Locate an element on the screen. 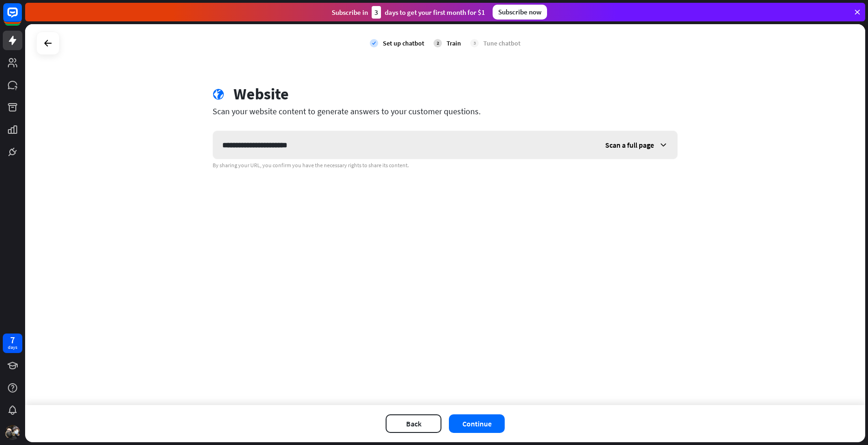 The image size is (868, 445). div: By sharing your URL, you confirm you have the necessary rights to share its content. is located at coordinates (445, 165).